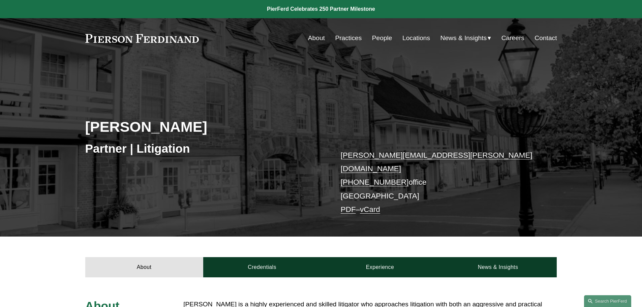  I want to click on a: PDF, so click(348, 209).